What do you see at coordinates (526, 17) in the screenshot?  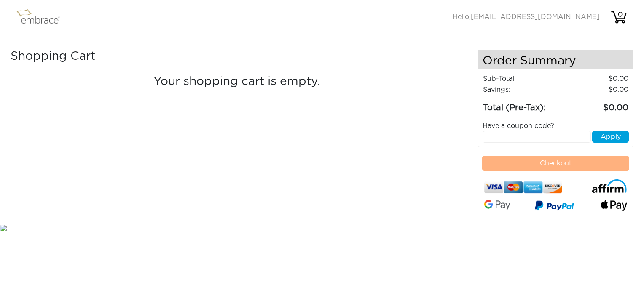 I see `span: Hello,` at bounding box center [526, 17].